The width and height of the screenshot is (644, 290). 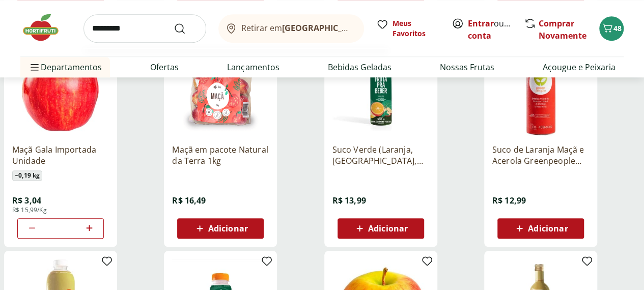 I want to click on span: R$ 12,99, so click(x=509, y=200).